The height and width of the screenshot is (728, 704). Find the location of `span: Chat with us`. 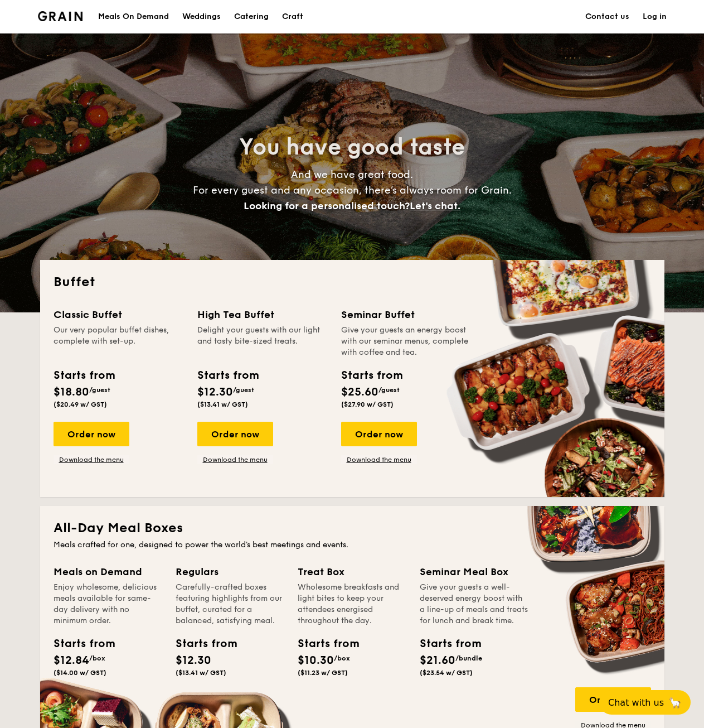

span: Chat with us is located at coordinates (636, 702).